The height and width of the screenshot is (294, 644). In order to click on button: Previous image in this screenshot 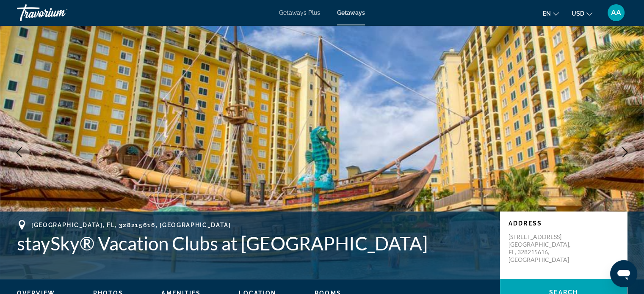, I will do `click(19, 152)`.